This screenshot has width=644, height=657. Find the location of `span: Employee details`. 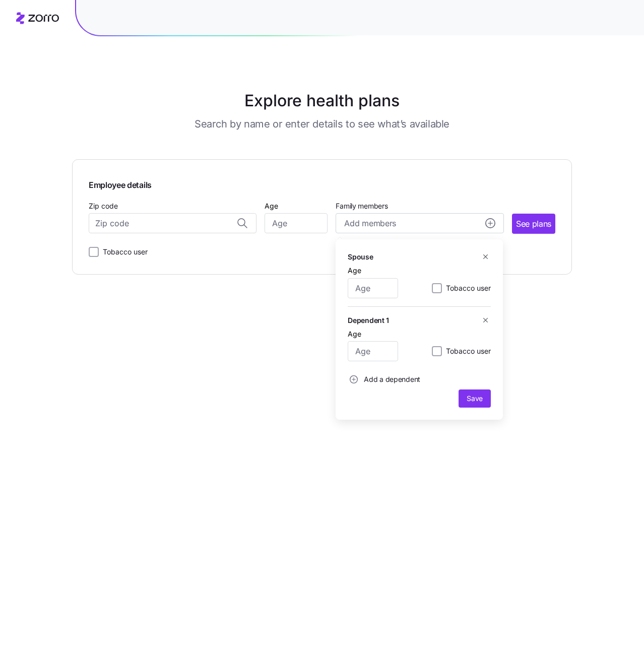

span: Employee details is located at coordinates (120, 183).